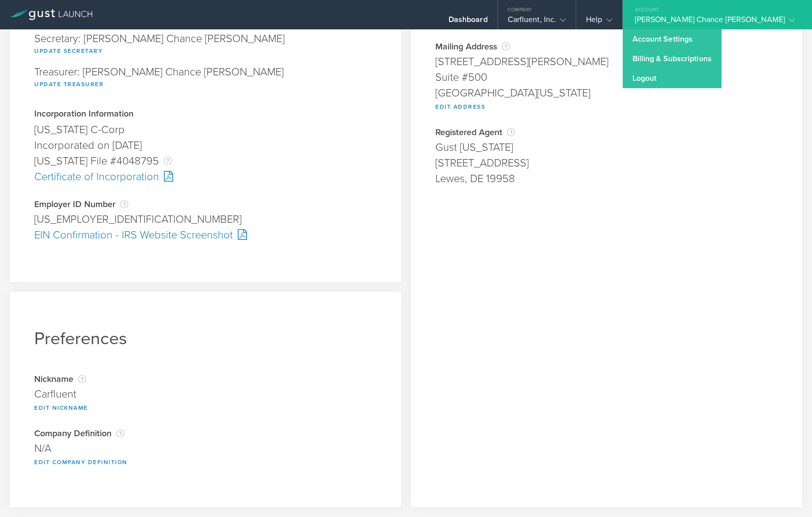 Image resolution: width=812 pixels, height=517 pixels. I want to click on button: Edit Address, so click(460, 107).